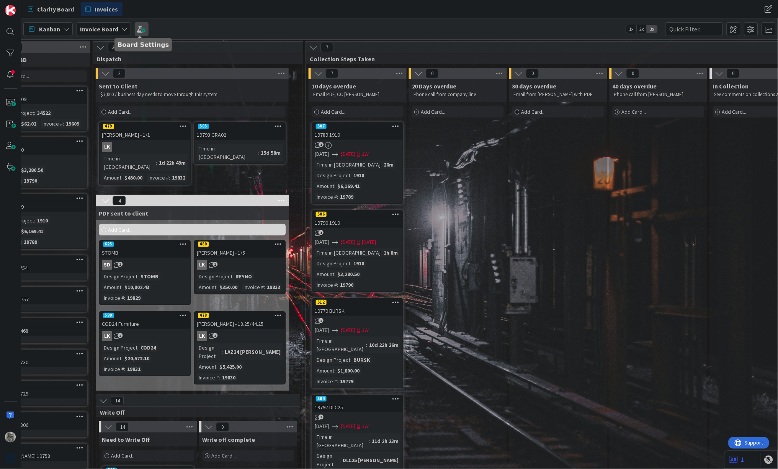 Image resolution: width=778 pixels, height=469 pixels. Describe the element at coordinates (434, 86) in the screenshot. I see `span: 20 Days overdue` at that location.